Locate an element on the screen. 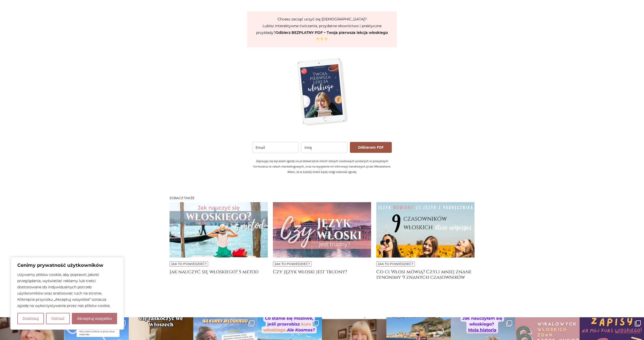  input: Email is located at coordinates (275, 147).